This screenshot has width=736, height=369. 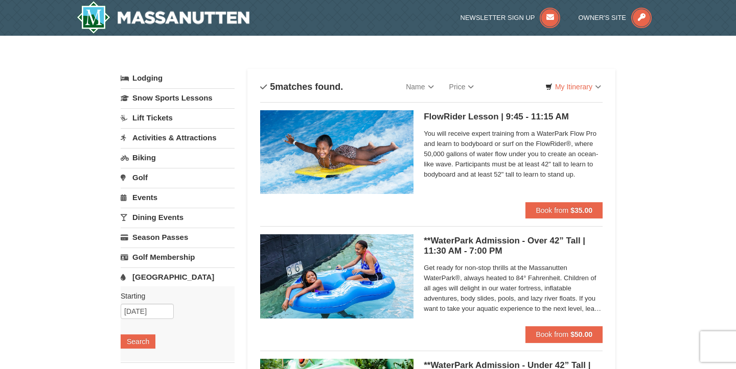 What do you see at coordinates (573, 87) in the screenshot?
I see `a: My Itinerary` at bounding box center [573, 87].